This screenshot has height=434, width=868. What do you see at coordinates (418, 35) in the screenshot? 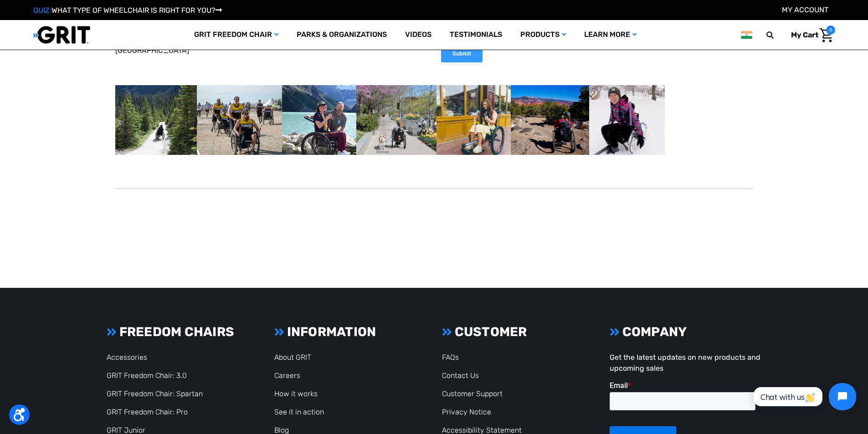
I see `a: Videos` at bounding box center [418, 35].